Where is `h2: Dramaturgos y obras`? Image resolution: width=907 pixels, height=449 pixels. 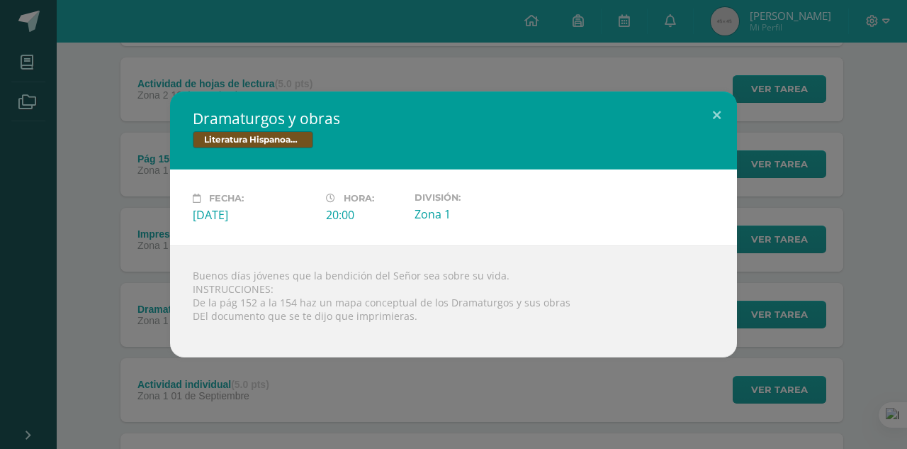
h2: Dramaturgos y obras is located at coordinates (453, 118).